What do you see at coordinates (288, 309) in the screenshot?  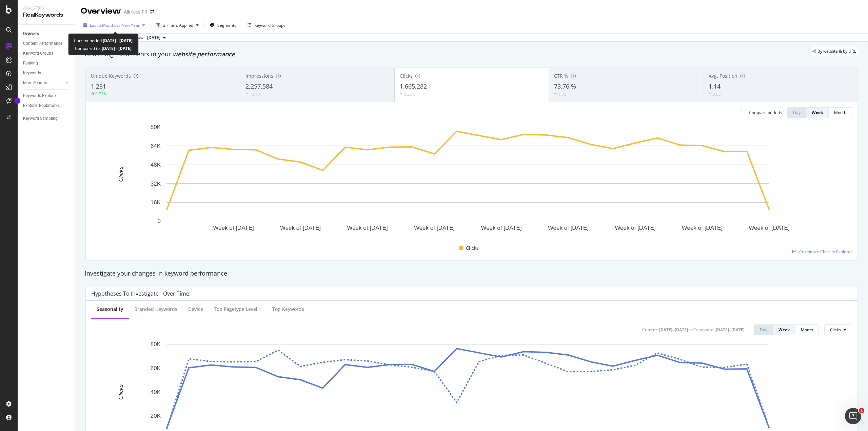 I see `div: Top Keywords` at bounding box center [288, 309].